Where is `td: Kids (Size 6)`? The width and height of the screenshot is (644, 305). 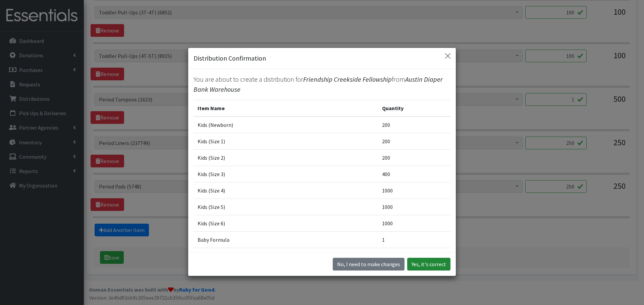
td: Kids (Size 6) is located at coordinates (286, 223).